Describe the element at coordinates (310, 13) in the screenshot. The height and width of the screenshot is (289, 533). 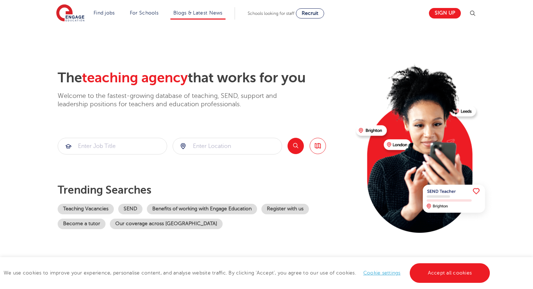
I see `a: Recruit` at that location.